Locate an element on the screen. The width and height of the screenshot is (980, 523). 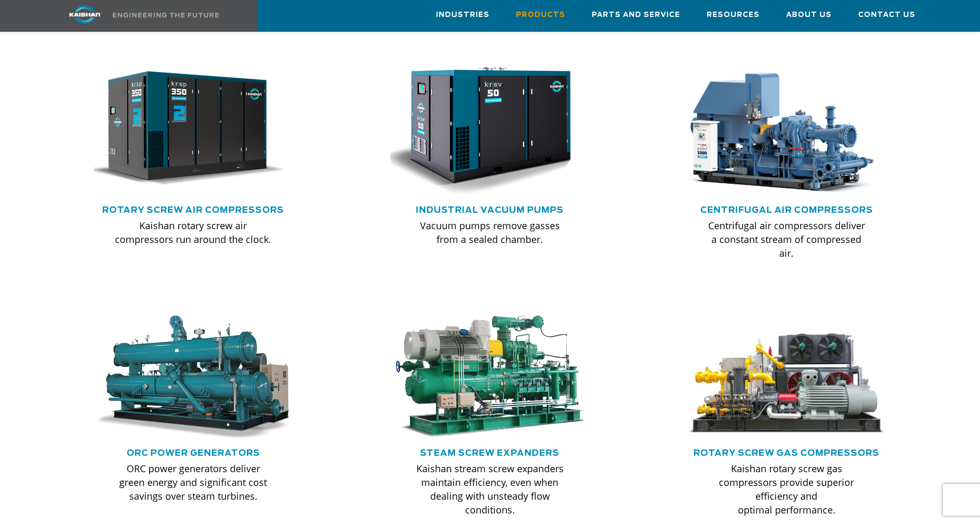
img: Engineering the future is located at coordinates (166, 15).